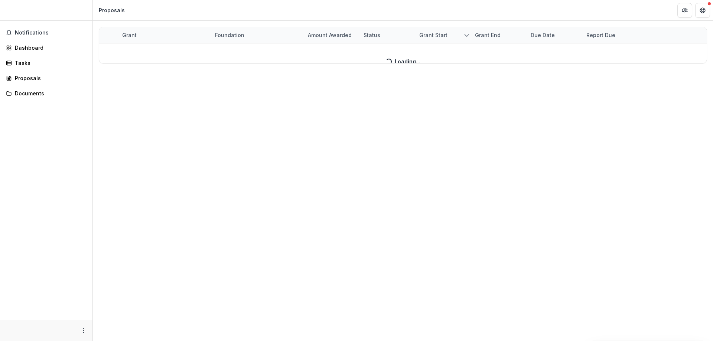 This screenshot has height=341, width=713. I want to click on div: Dashboard, so click(49, 48).